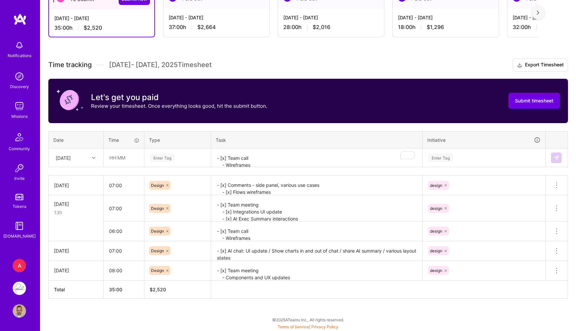 The height and width of the screenshot is (331, 576). I want to click on div: Tokens, so click(19, 206).